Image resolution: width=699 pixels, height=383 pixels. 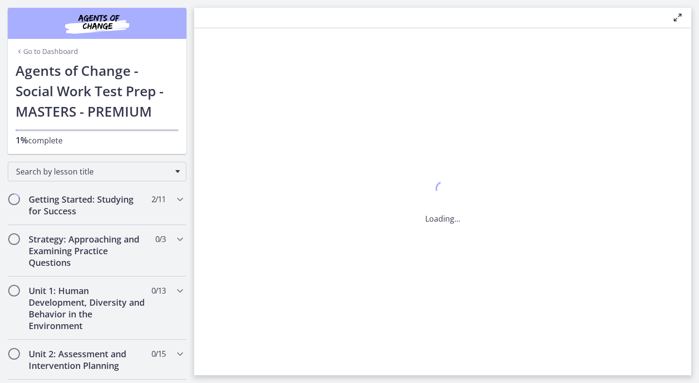 I want to click on p: Loading..., so click(x=443, y=219).